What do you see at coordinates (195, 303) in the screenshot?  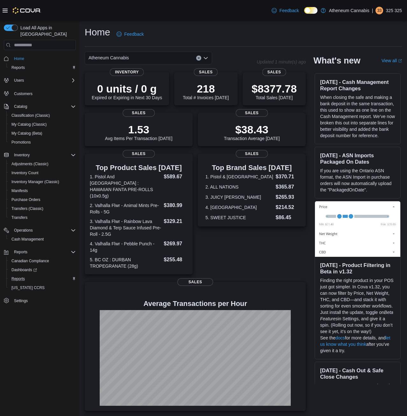 I see `h4: Average Transactions per Hour` at bounding box center [195, 303].